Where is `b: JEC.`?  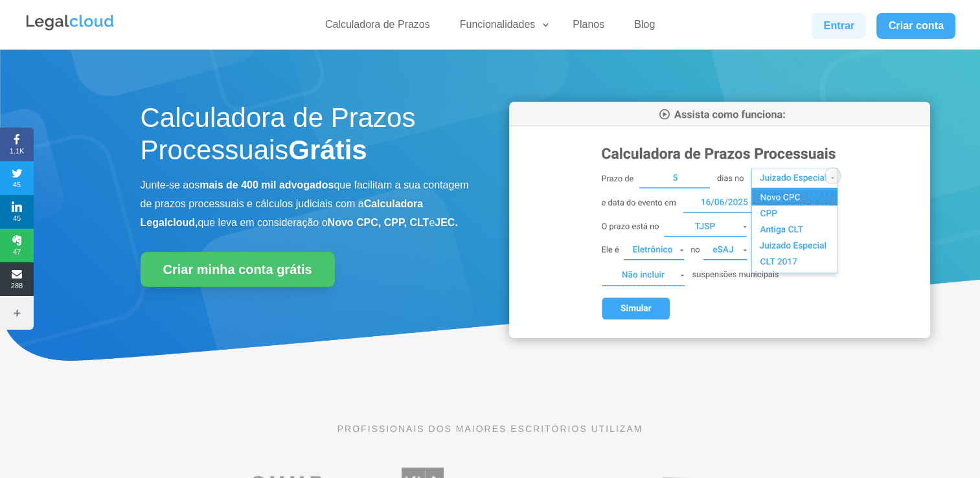 b: JEC. is located at coordinates (446, 222).